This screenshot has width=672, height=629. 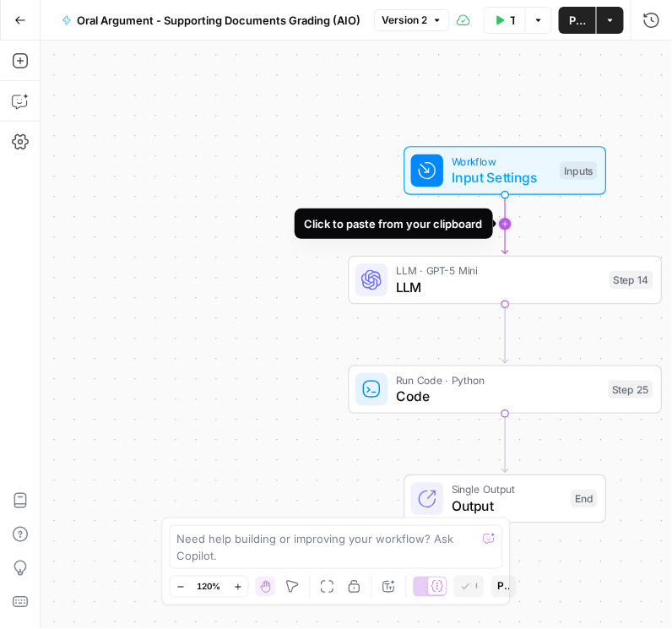 I want to click on div: WorkflowInput SettingsInputs, so click(x=505, y=171).